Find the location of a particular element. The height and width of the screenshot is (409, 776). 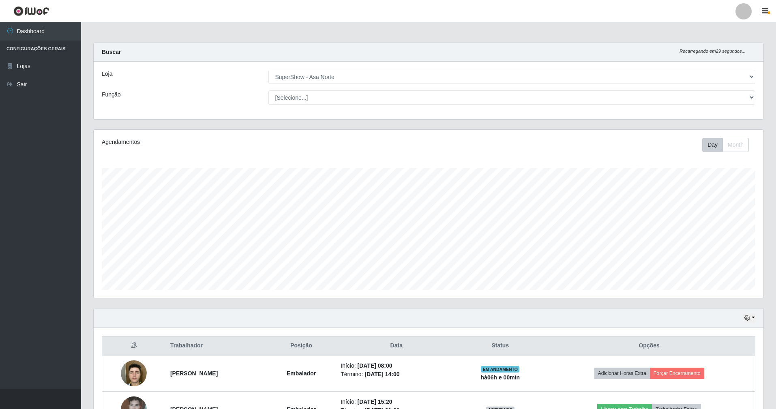

th: Status is located at coordinates (500, 346).